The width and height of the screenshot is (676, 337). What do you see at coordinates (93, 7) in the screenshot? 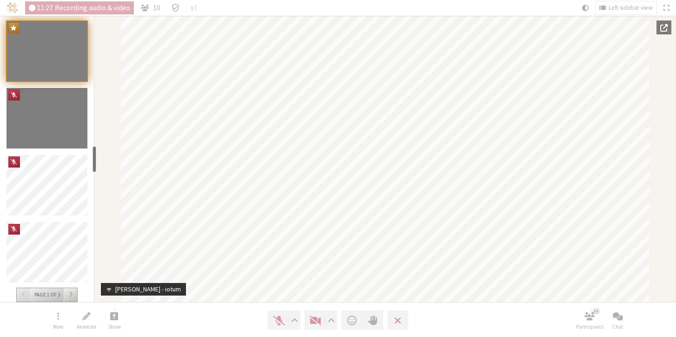
I see `span: Recording audio & video` at bounding box center [93, 7].